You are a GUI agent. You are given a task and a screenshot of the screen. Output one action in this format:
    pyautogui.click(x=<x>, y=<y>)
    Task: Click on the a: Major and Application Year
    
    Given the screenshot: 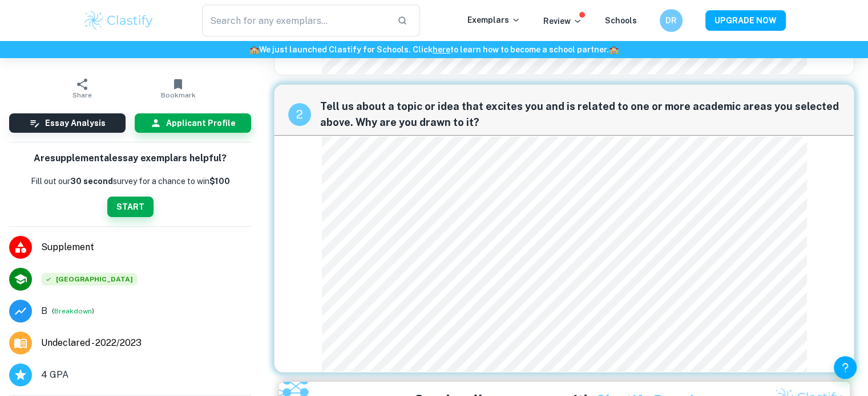 What is the action you would take?
    pyautogui.click(x=96, y=343)
    